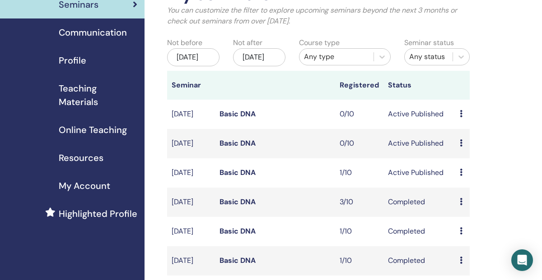 The height and width of the screenshot is (280, 542). Describe the element at coordinates (319, 43) in the screenshot. I see `label: Course type` at that location.